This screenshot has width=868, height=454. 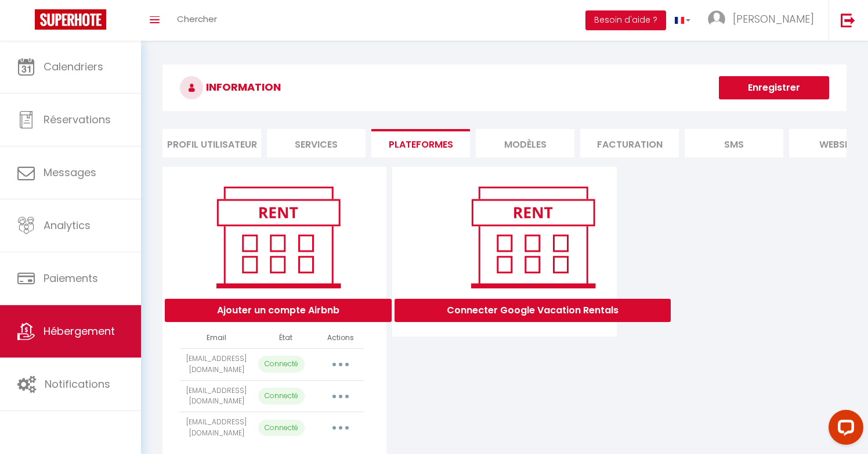 What do you see at coordinates (70, 20) in the screenshot?
I see `img: Super Booking` at bounding box center [70, 20].